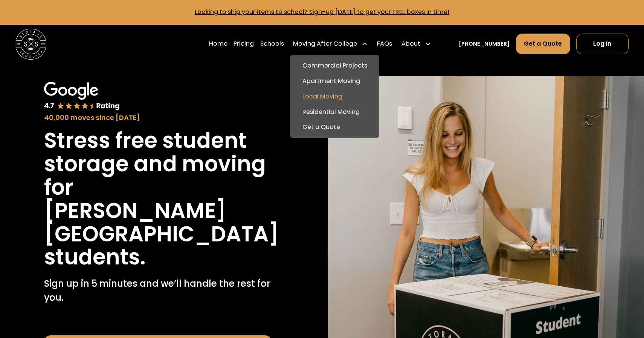  I want to click on h1: students., so click(95, 257).